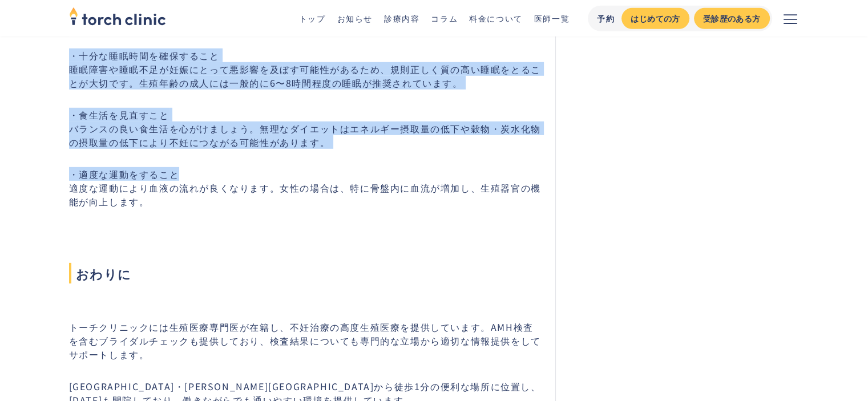 The image size is (868, 401). What do you see at coordinates (305, 128) in the screenshot?
I see `p: ・食生活を見直すこと バランスの良い食生活を心がけましょう。無理なダイエットはエネルギー摂取量の低下や穀物・炭水化物の摂取量の低下により不妊につながる可能性があります。` at bounding box center [305, 128].